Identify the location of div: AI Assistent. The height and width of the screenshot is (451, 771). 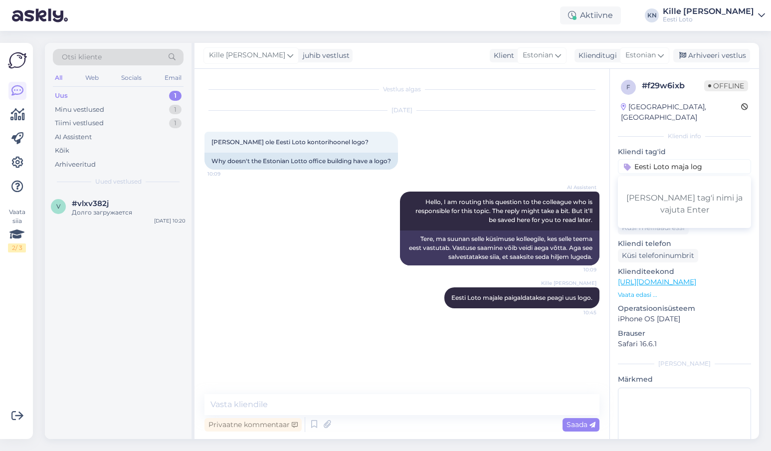
(73, 137).